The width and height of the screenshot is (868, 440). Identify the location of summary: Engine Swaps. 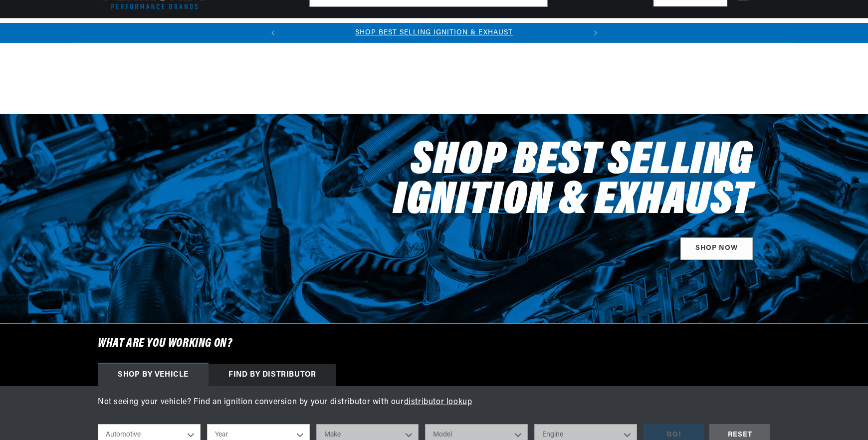
(416, 30).